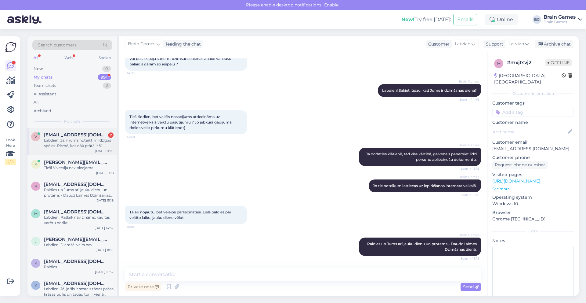 This screenshot has width=586, height=303. What do you see at coordinates (533, 174) in the screenshot?
I see `p: Visited pages` at bounding box center [533, 174].